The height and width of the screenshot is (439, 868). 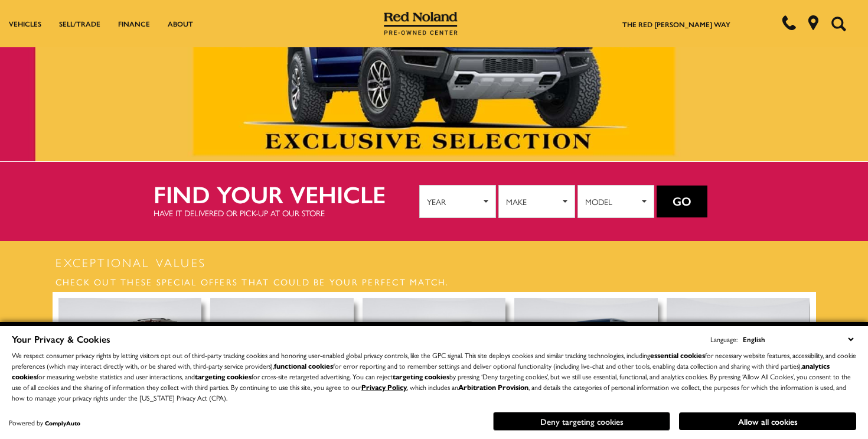 I want to click on span: Your Privacy & Cookies, so click(x=61, y=338).